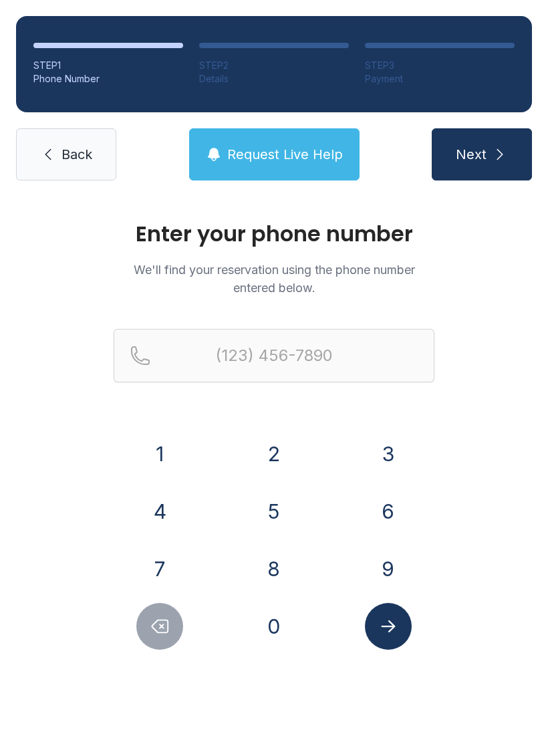 Image resolution: width=548 pixels, height=756 pixels. What do you see at coordinates (388, 569) in the screenshot?
I see `button: 9` at bounding box center [388, 569].